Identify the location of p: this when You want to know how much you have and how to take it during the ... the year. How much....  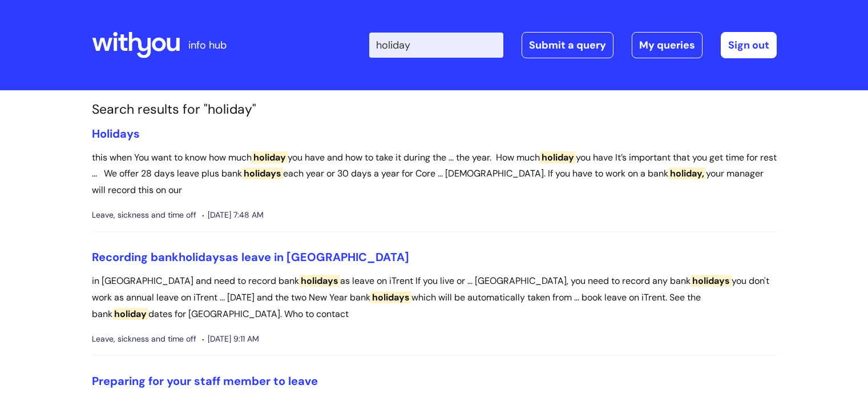
(434, 174).